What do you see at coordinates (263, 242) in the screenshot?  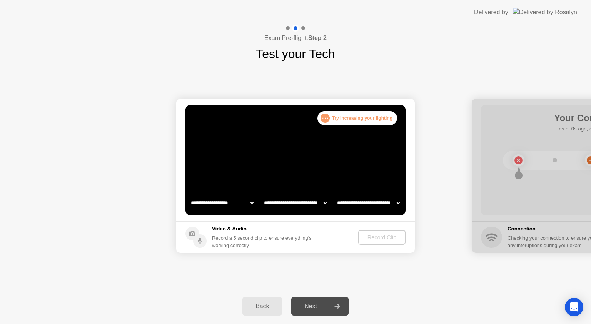 I see `div: Record a 5 second clip to ensure everything’s working correctly` at bounding box center [263, 242].